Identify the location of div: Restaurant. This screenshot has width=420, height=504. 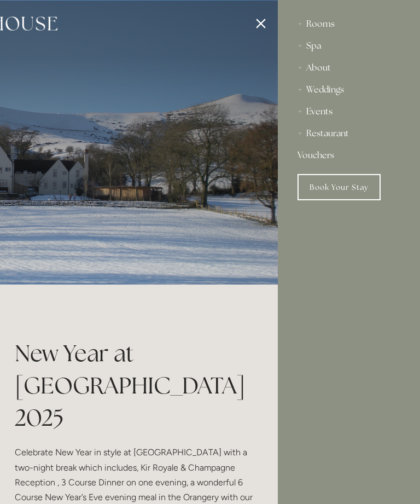
(349, 133).